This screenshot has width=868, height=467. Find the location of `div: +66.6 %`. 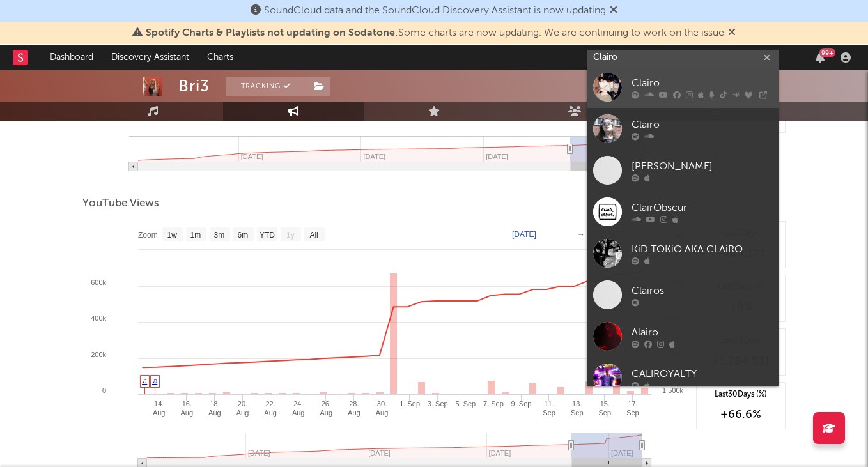

div: +66.6 % is located at coordinates (741, 415).